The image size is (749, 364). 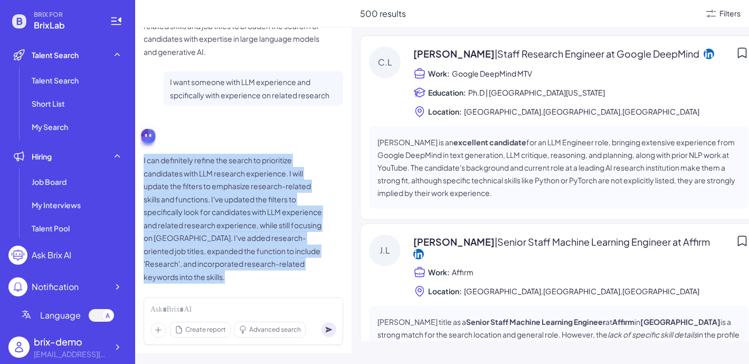 What do you see at coordinates (60, 315) in the screenshot?
I see `span: Language` at bounding box center [60, 315].